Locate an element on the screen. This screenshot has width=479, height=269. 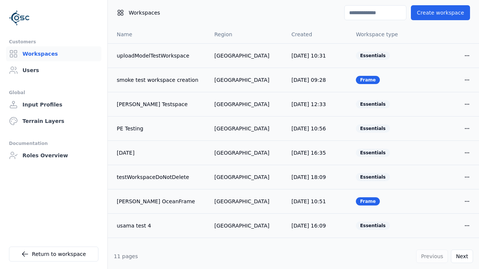
th: Created is located at coordinates (318, 34).